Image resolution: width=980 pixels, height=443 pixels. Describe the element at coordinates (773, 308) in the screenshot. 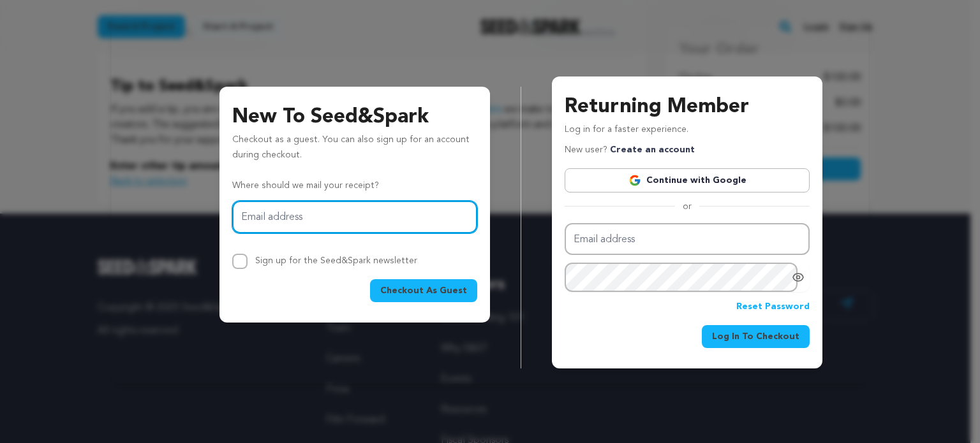

I see `a: Reset Password` at that location.